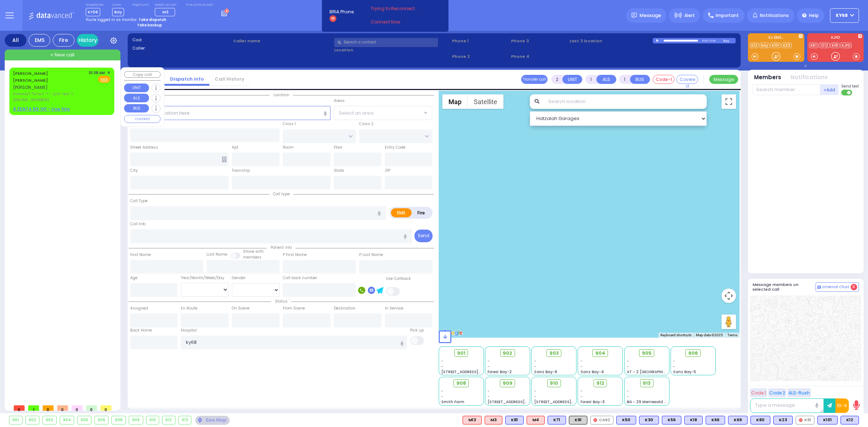  Describe the element at coordinates (724, 79) in the screenshot. I see `button: Message` at that location.